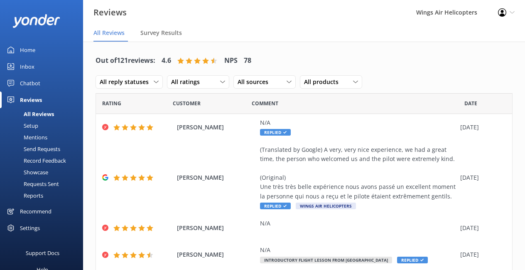 This screenshot has width=525, height=270. Describe the element at coordinates (161, 33) in the screenshot. I see `span: Survey Results` at that location.